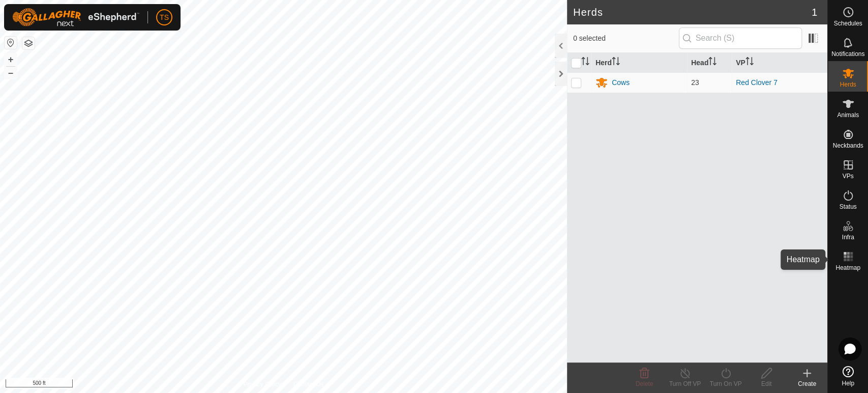  What do you see at coordinates (848, 23) in the screenshot?
I see `span: Schedules` at bounding box center [848, 23].